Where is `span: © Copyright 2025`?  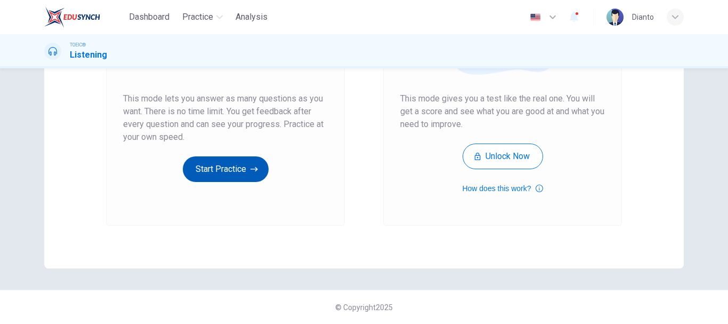
span: © Copyright 2025 is located at coordinates (364, 307).